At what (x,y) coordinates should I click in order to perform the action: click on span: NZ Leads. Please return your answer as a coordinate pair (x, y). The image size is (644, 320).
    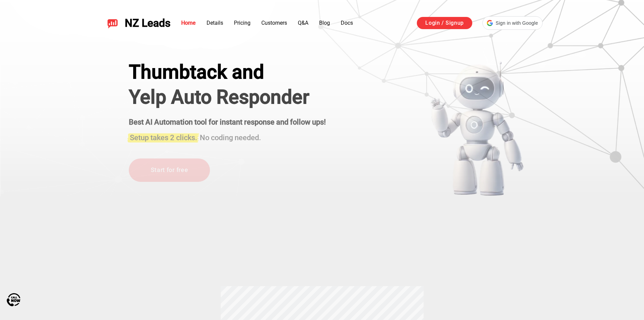
    Looking at the image, I should click on (147, 23).